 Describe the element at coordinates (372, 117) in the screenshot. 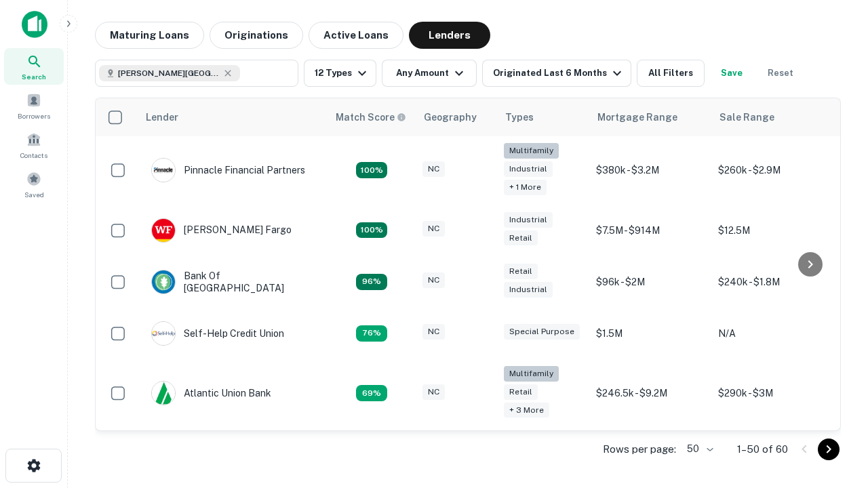

I see `th: Capitalize uses an advanced AI algorithm to match your search with the best lender. The match sco...` at that location.